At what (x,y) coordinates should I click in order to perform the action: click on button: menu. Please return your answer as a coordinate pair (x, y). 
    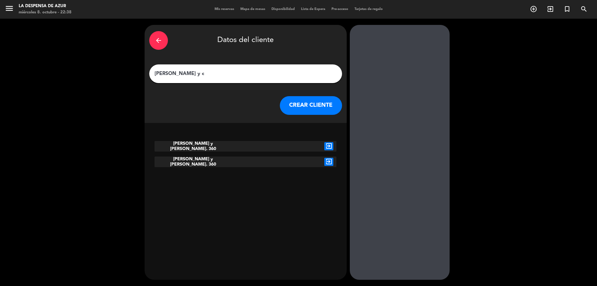
    Looking at the image, I should click on (9, 9).